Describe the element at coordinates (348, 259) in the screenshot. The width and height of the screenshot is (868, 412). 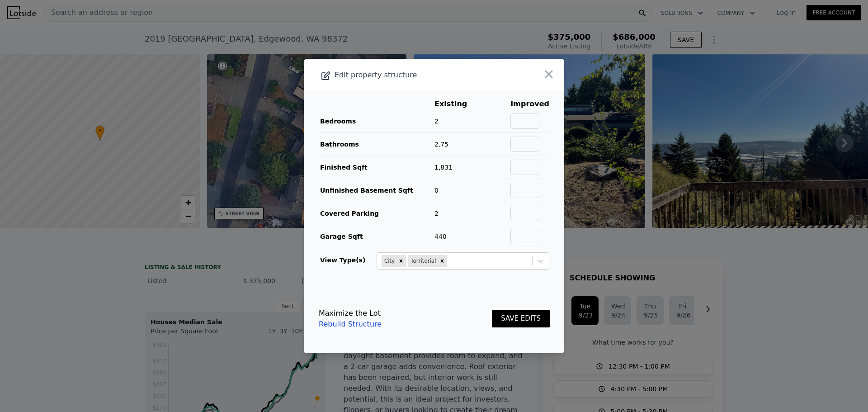
I see `td: View Type(s)` at that location.